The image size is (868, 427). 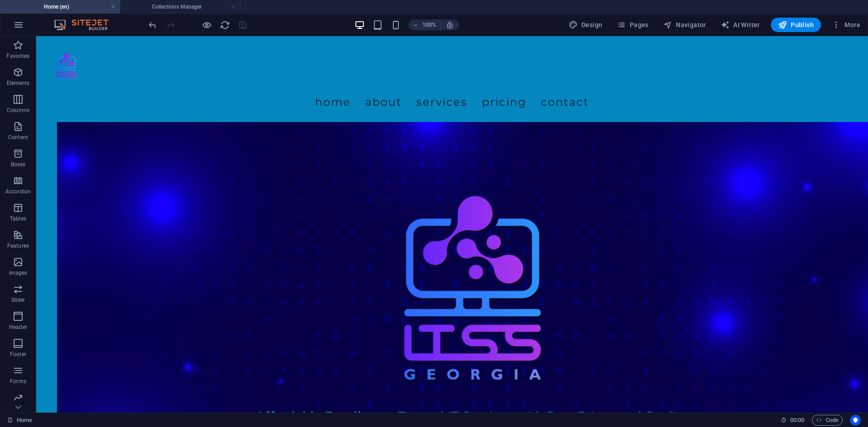 I want to click on button: 100%, so click(x=425, y=25).